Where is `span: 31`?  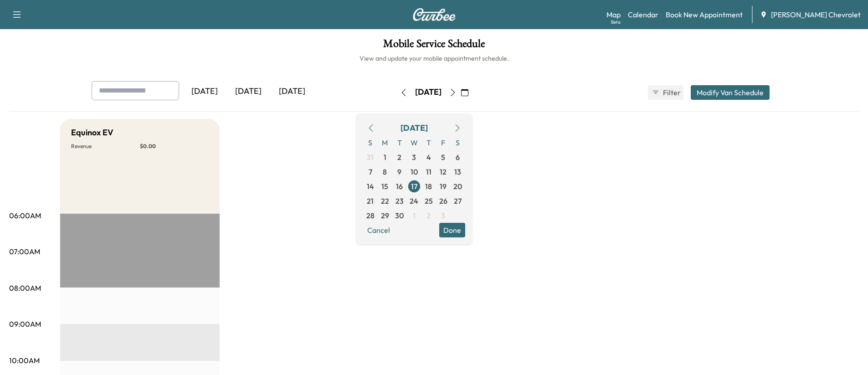
span: 31 is located at coordinates (370, 157).